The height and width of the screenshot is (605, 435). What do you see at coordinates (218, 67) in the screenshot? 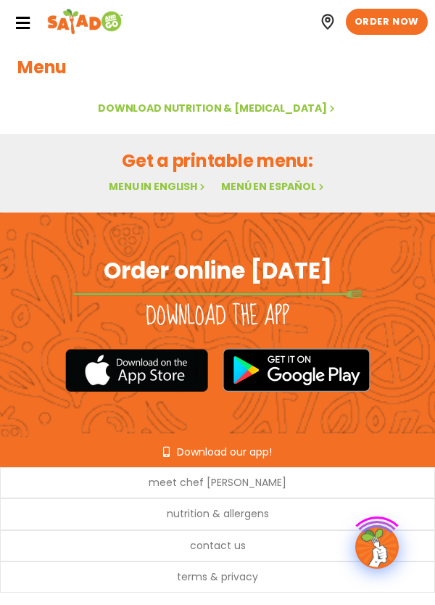
I see `h1: Menu` at bounding box center [218, 67].